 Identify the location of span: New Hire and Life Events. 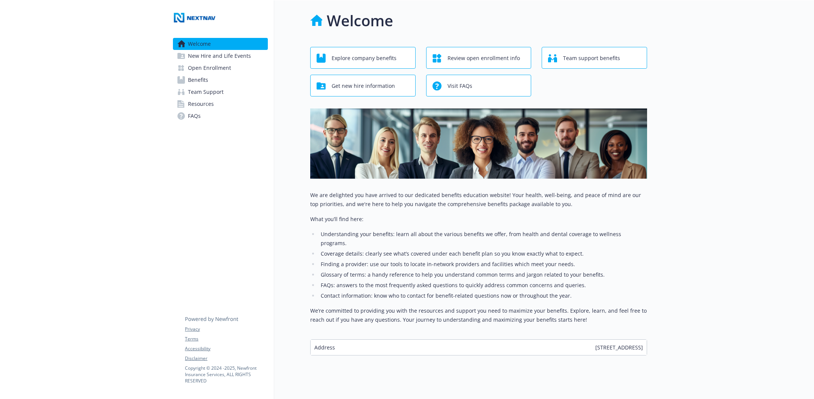
(220, 56).